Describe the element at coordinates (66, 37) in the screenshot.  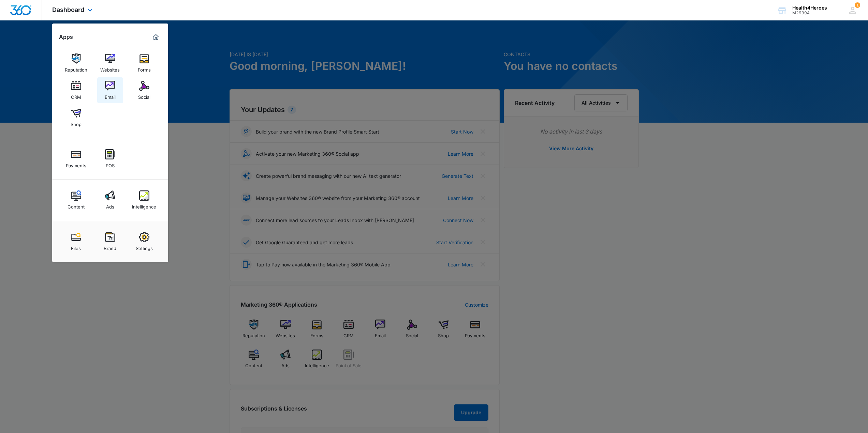
I see `h2: Apps` at that location.